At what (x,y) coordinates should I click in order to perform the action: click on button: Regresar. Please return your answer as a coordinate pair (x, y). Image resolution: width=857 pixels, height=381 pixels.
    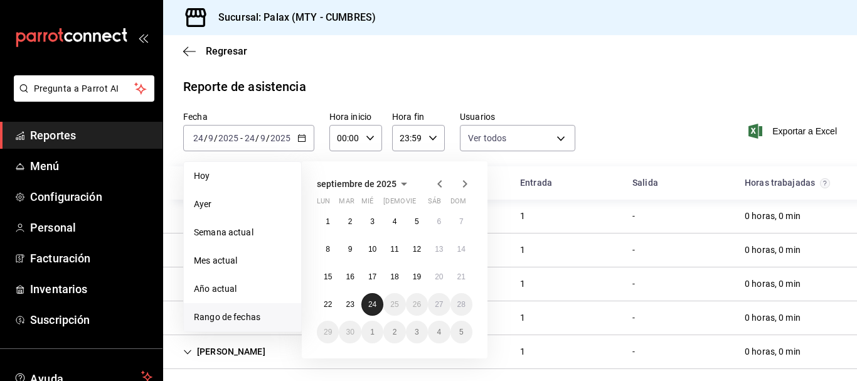
    Looking at the image, I should click on (215, 51).